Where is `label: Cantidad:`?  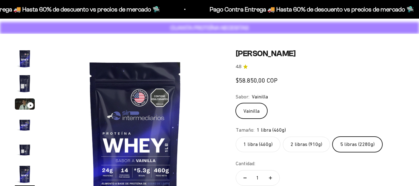 label: Cantidad: is located at coordinates (245, 163).